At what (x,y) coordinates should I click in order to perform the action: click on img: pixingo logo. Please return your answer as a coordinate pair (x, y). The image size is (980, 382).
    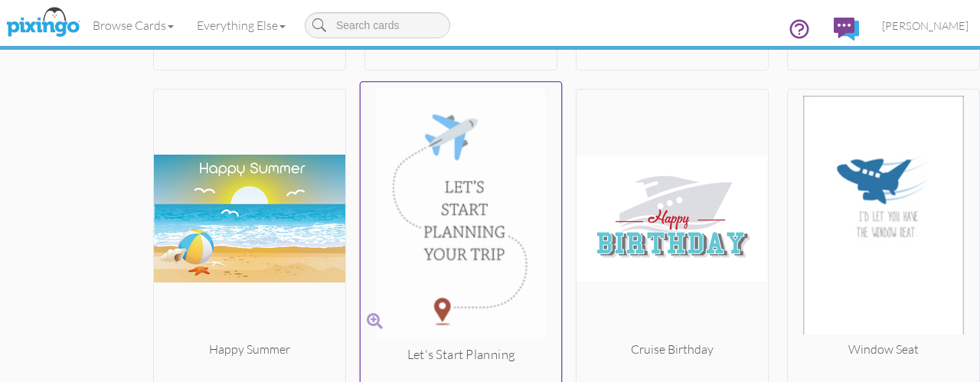
    Looking at the image, I should click on (43, 23).